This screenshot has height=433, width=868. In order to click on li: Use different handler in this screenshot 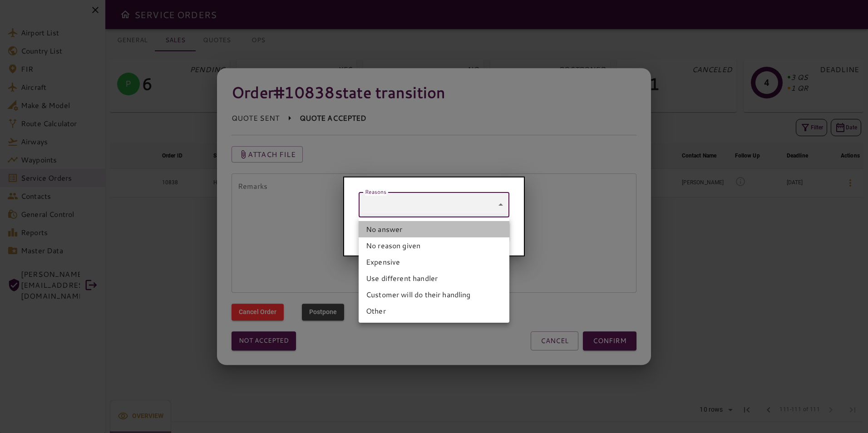, I will do `click(434, 278)`.